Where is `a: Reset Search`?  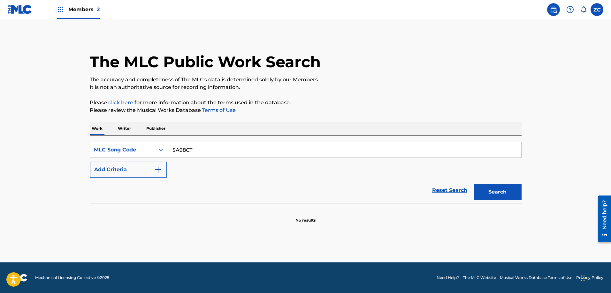 a: Reset Search is located at coordinates (449, 191).